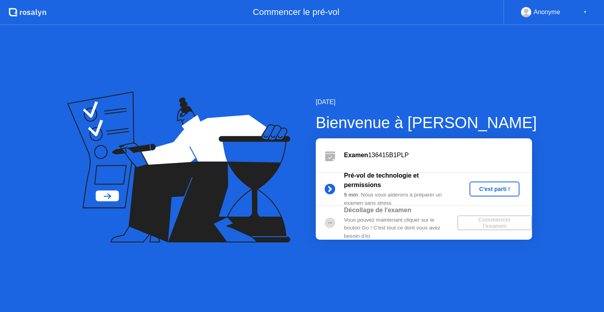 The height and width of the screenshot is (312, 604). I want to click on b: Pré-vol de technologie et permissions, so click(381, 180).